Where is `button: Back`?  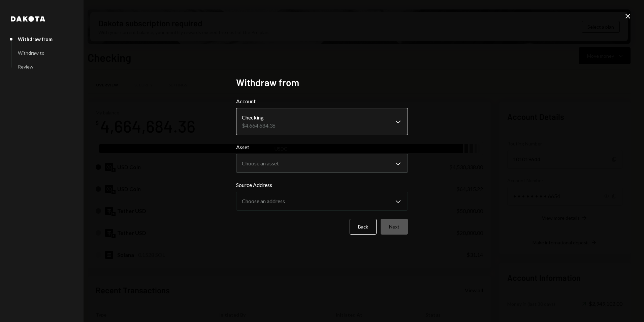
button: Back is located at coordinates (363, 226).